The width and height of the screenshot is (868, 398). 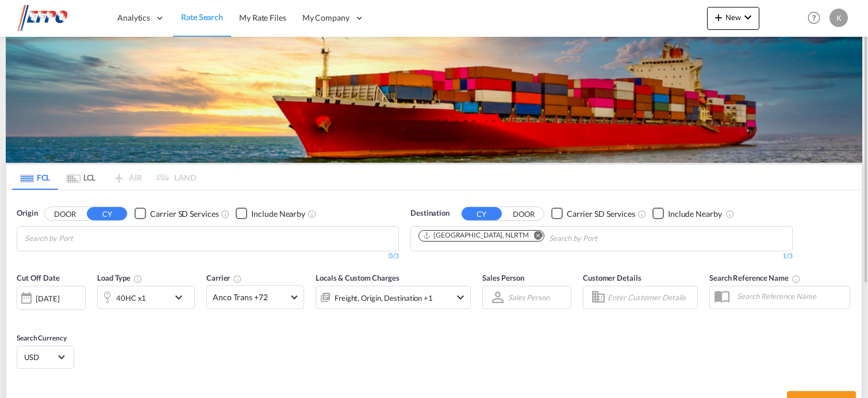 What do you see at coordinates (104, 177) in the screenshot?
I see `md-pagination-wrapper: Use the left and right arrow keys to navigate between tabs` at bounding box center [104, 177].